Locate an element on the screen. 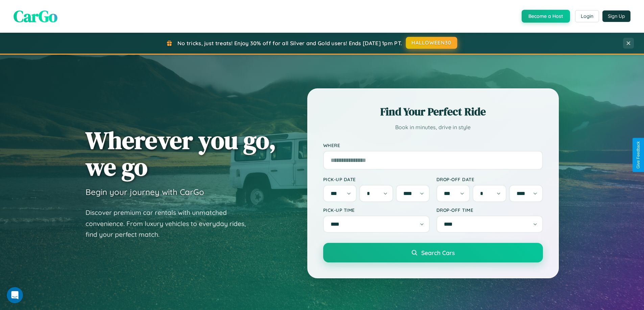  p: Discover premium car rentals with unmatched convenience. From luxury vehicles to everyday rides, ... is located at coordinates (170, 224).